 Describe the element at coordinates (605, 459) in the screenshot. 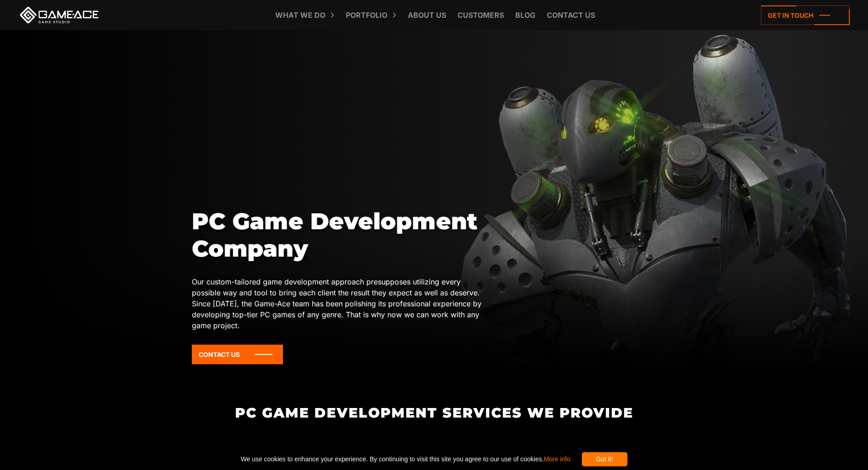

I see `div: Got it!` at that location.